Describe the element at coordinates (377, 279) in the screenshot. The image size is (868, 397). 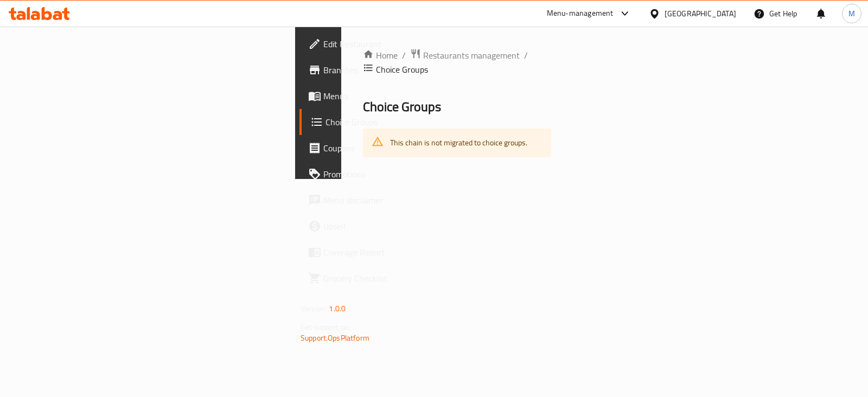
I see `span: Grocery Checklist` at that location.